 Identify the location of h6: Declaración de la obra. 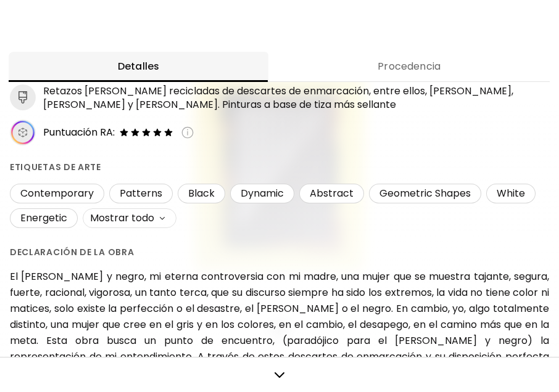
(279, 252).